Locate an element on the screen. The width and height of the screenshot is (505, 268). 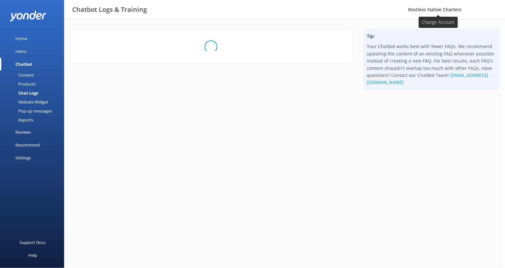
div: Recommend is located at coordinates (28, 145).